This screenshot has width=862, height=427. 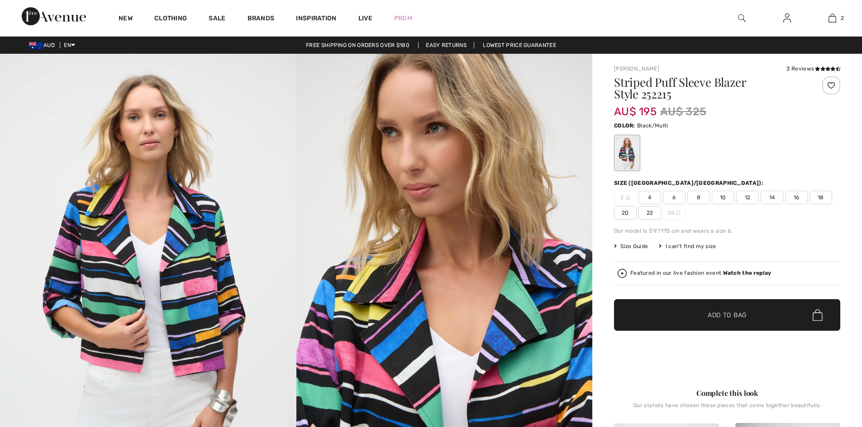 What do you see at coordinates (727, 393) in the screenshot?
I see `div: Complete this look` at bounding box center [727, 393].